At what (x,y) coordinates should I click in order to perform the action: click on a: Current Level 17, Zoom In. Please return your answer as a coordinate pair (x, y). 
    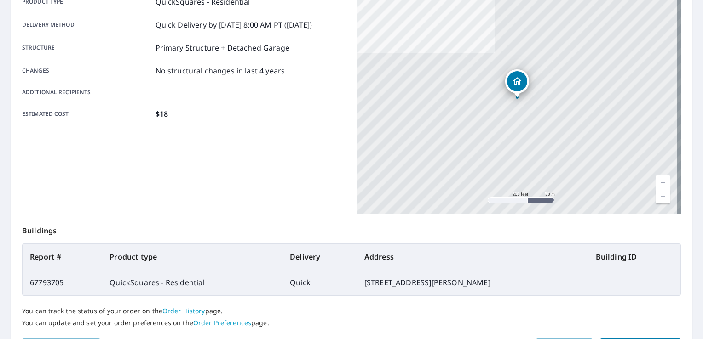
    Looking at the image, I should click on (663, 183).